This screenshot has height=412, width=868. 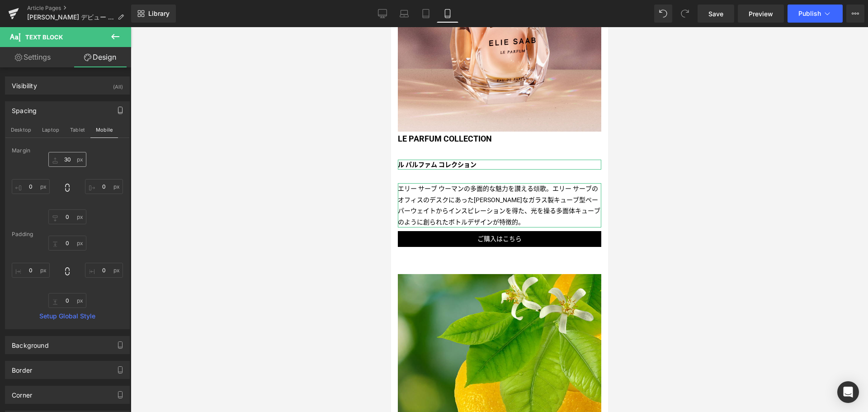 I want to click on div: Spacing, so click(x=24, y=108).